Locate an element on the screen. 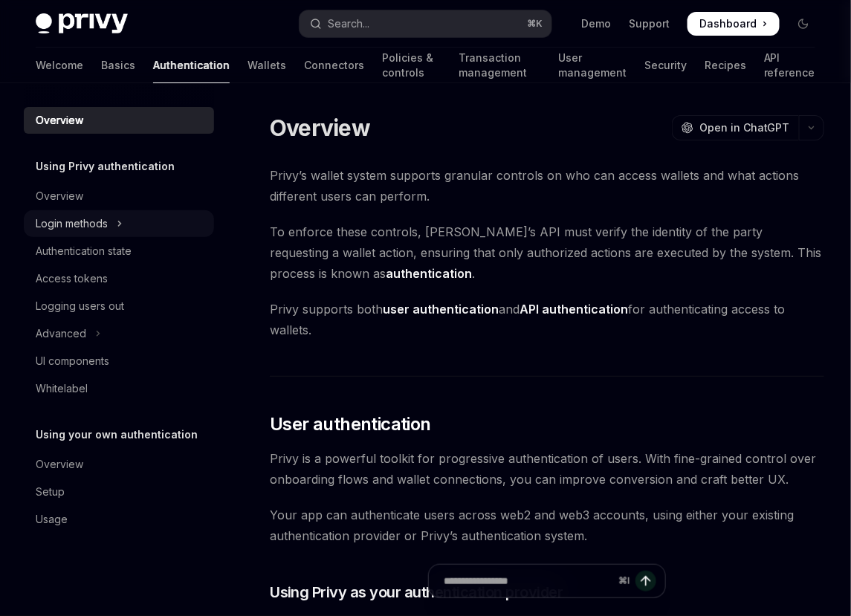  button: Toggle Advanced section is located at coordinates (119, 333).